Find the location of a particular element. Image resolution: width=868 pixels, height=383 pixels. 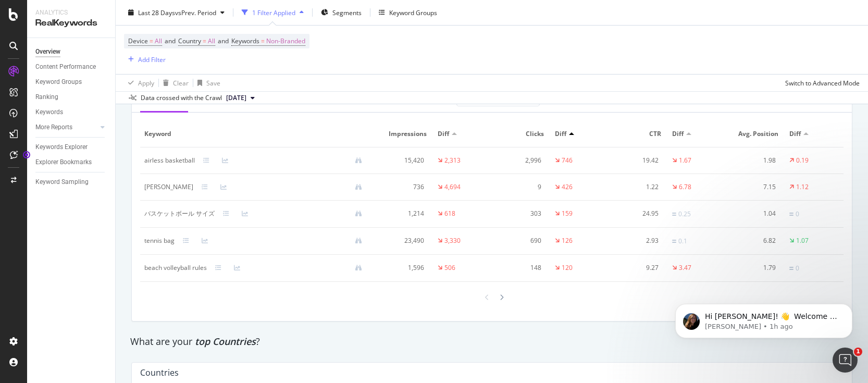

span: Device is located at coordinates (138, 41).